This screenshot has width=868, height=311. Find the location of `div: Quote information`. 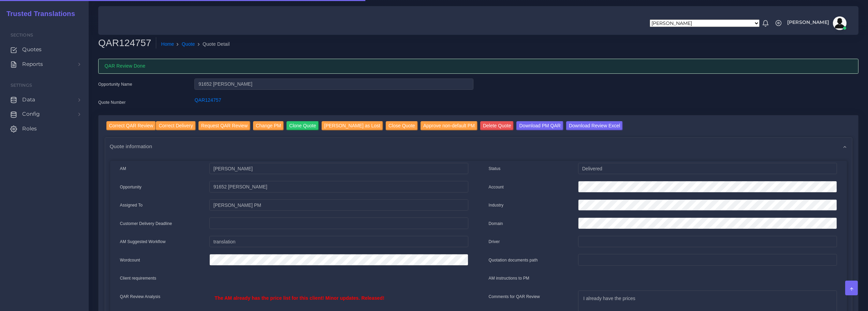

div: Quote information is located at coordinates (478, 146).